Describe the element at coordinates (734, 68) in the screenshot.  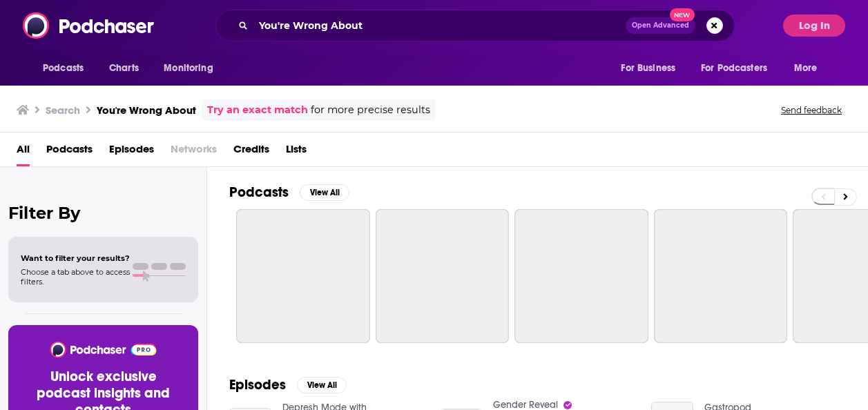
I see `span: For Podcasters` at that location.